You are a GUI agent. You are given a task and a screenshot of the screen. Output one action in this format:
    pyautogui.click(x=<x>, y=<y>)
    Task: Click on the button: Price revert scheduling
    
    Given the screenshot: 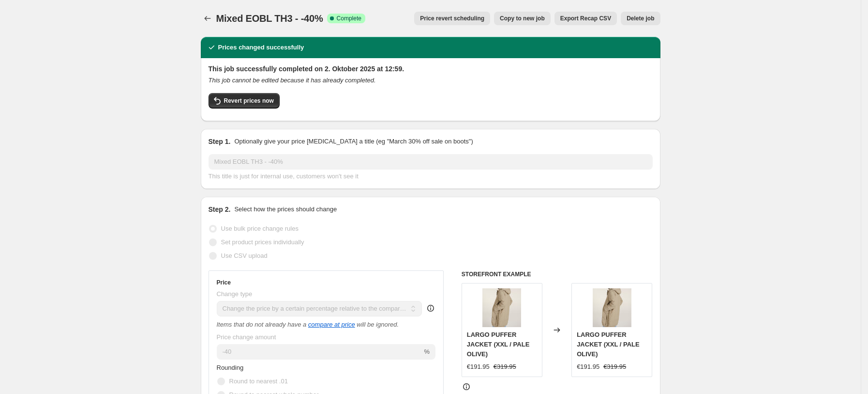 What is the action you would take?
    pyautogui.click(x=452, y=18)
    